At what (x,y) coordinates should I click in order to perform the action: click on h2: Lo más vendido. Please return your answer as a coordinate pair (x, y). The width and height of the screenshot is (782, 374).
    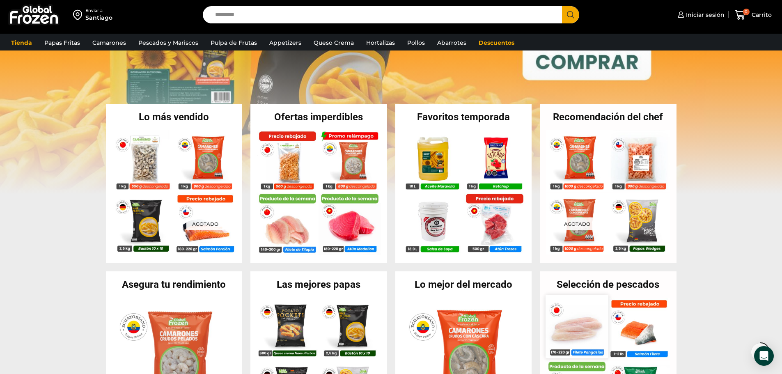
    Looking at the image, I should click on (174, 117).